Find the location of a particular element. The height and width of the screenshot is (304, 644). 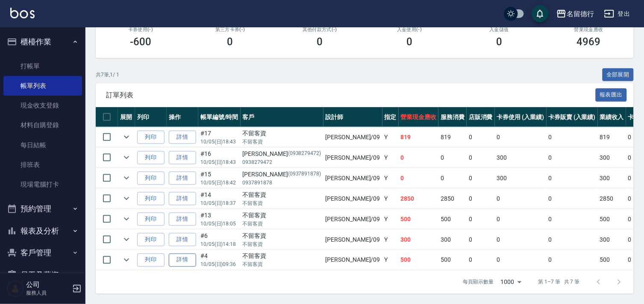

th: 展開 is located at coordinates (127, 117).